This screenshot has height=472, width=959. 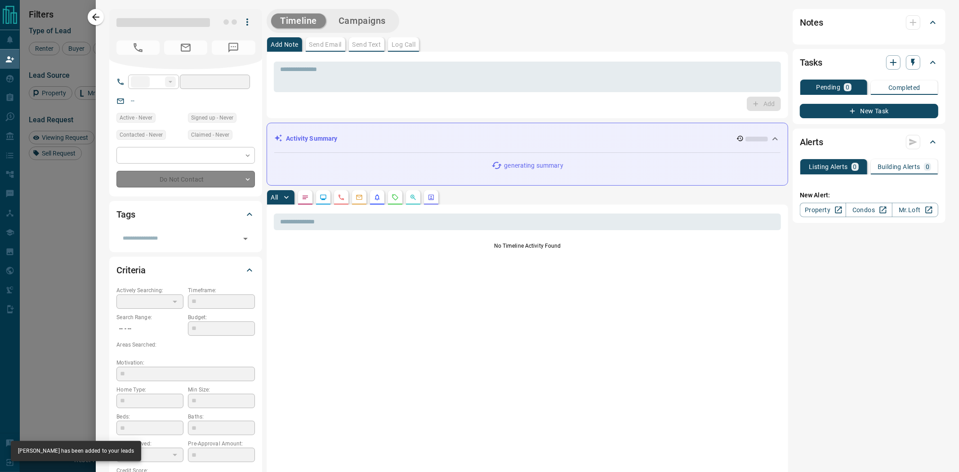 What do you see at coordinates (221, 417) in the screenshot?
I see `p: Baths:` at bounding box center [221, 417].